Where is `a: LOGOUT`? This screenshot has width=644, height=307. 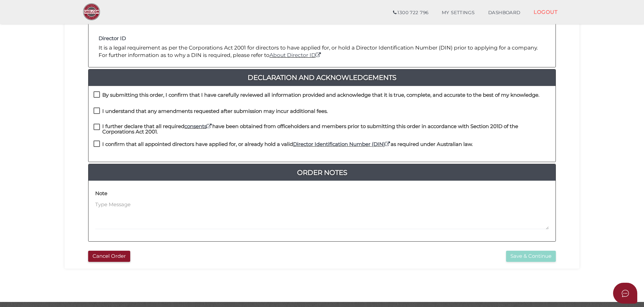 a: LOGOUT is located at coordinates (546, 12).